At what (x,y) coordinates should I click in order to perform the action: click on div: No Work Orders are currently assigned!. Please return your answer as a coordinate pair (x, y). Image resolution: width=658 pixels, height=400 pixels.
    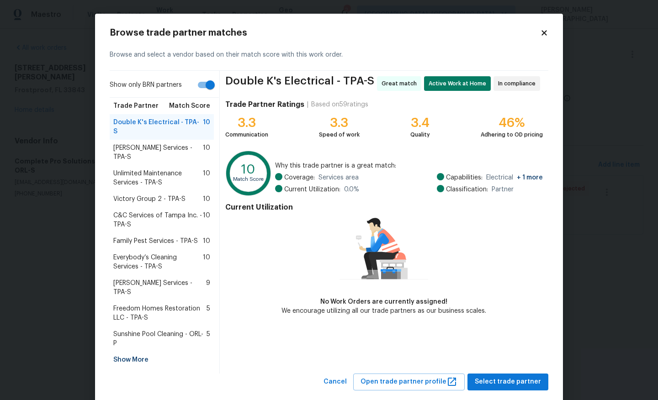
    Looking at the image, I should click on (384, 302).